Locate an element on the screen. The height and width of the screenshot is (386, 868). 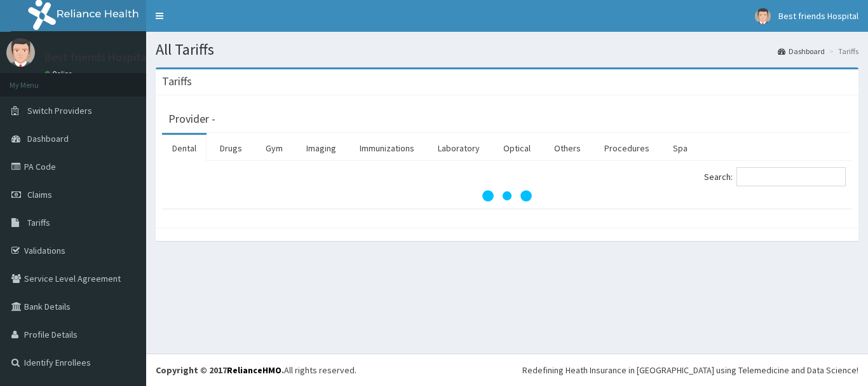
li: Tariffs is located at coordinates (842, 51).